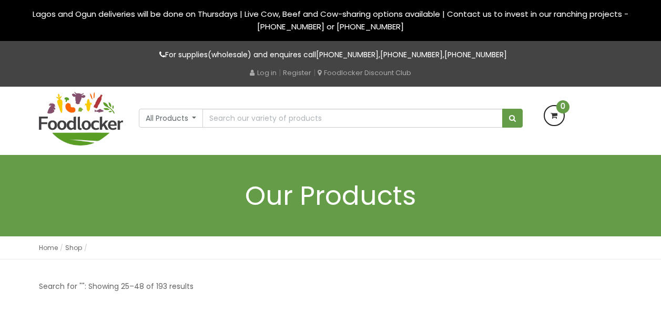 The image size is (661, 312). I want to click on span: 0, so click(563, 107).